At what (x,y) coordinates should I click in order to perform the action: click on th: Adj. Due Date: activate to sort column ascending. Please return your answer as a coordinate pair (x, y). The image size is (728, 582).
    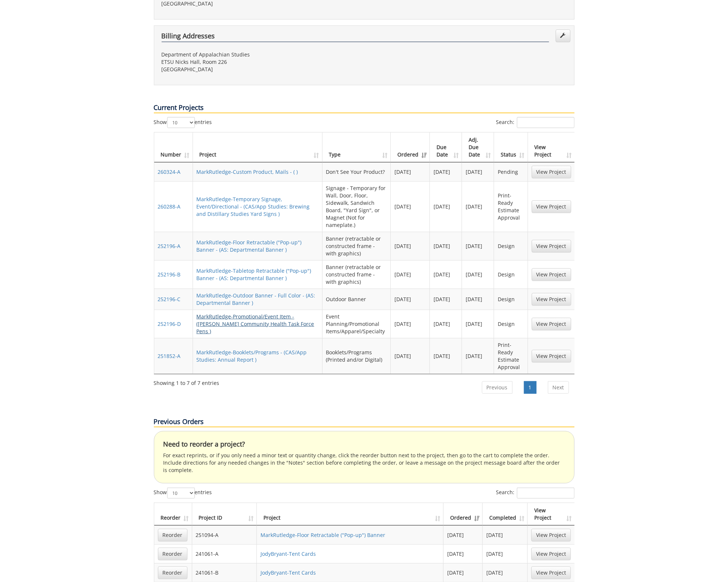
    Looking at the image, I should click on (478, 147).